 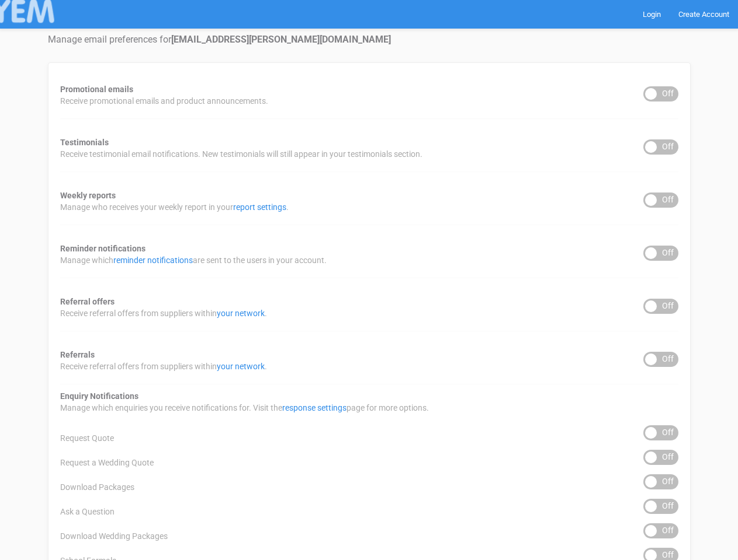 I want to click on span: Receive promotional emails and product announcements., so click(x=164, y=101).